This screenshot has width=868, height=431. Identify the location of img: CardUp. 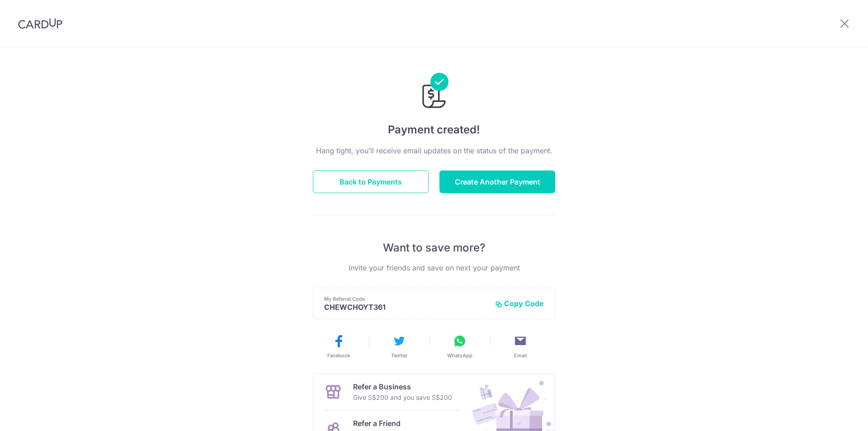
(40, 23).